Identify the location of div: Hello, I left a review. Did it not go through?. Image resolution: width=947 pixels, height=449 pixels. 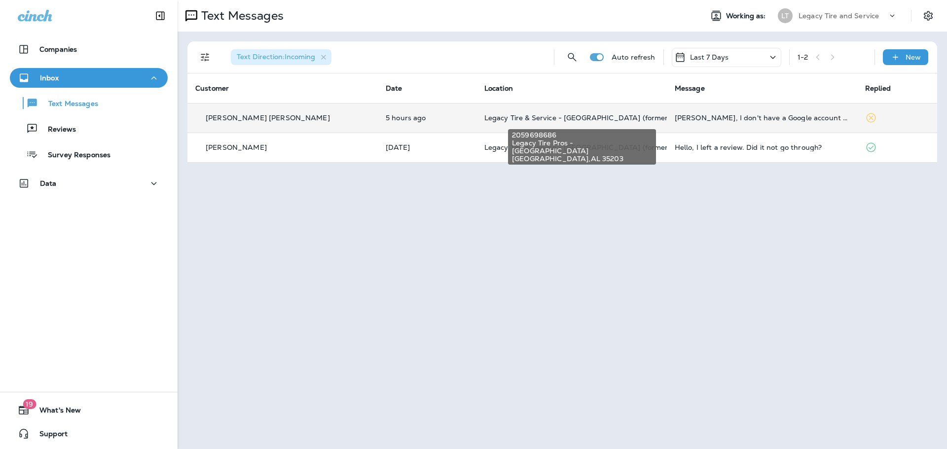
(762, 147).